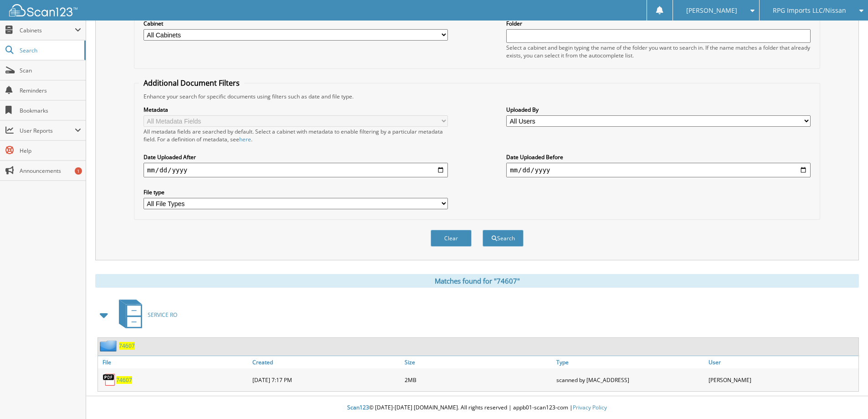 The height and width of the screenshot is (419, 868). What do you see at coordinates (162, 314) in the screenshot?
I see `span: SERVICE RO` at bounding box center [162, 314].